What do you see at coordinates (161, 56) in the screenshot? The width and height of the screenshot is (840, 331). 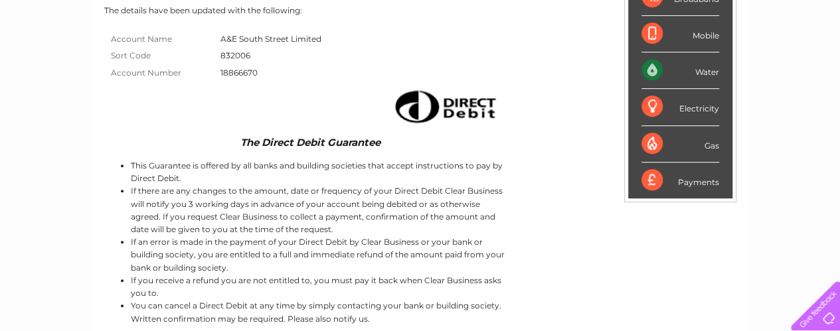 I see `th: Sort Code` at bounding box center [161, 56].